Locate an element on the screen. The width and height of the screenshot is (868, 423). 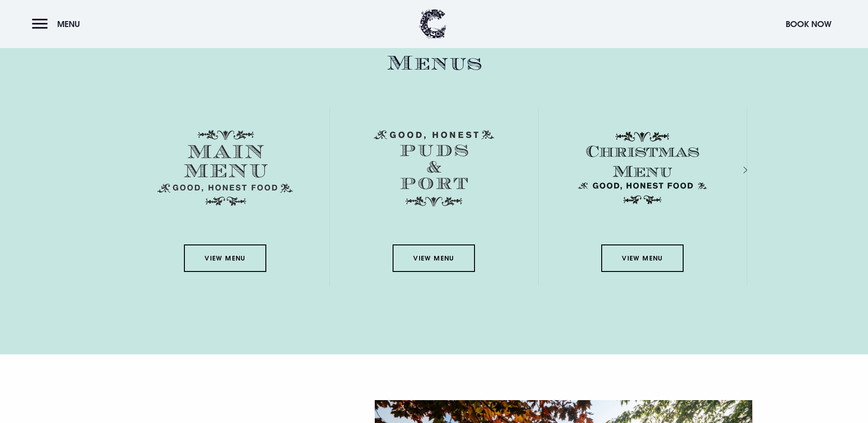
img: Clandeboye Lodge is located at coordinates (433, 24).